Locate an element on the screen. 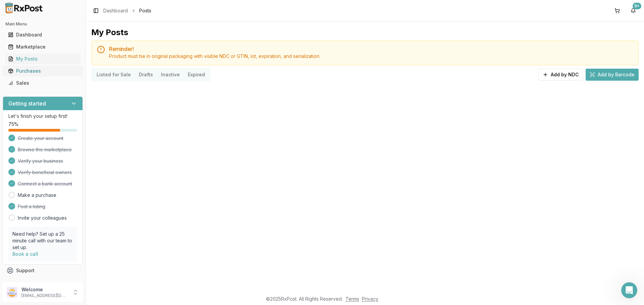  div: Dashboard is located at coordinates (42, 35).